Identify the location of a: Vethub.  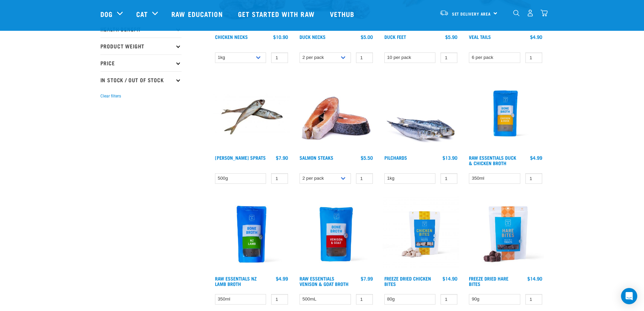
(343, 14).